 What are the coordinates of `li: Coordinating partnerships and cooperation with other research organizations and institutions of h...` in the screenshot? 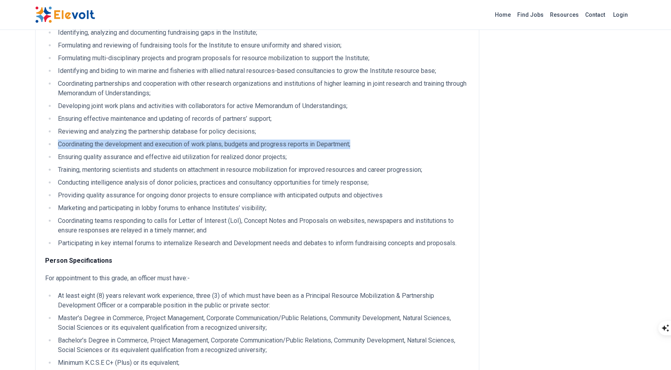 It's located at (262, 89).